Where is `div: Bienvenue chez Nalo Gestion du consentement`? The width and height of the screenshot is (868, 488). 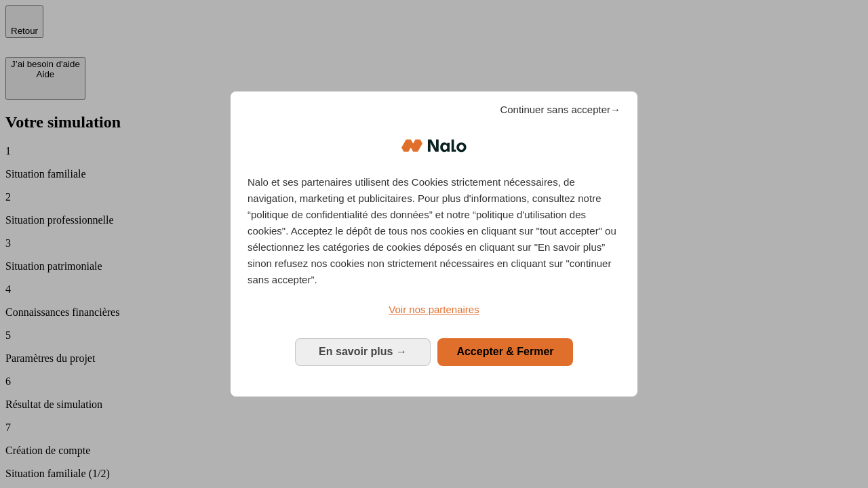
div: Bienvenue chez Nalo Gestion du consentement is located at coordinates (434, 244).